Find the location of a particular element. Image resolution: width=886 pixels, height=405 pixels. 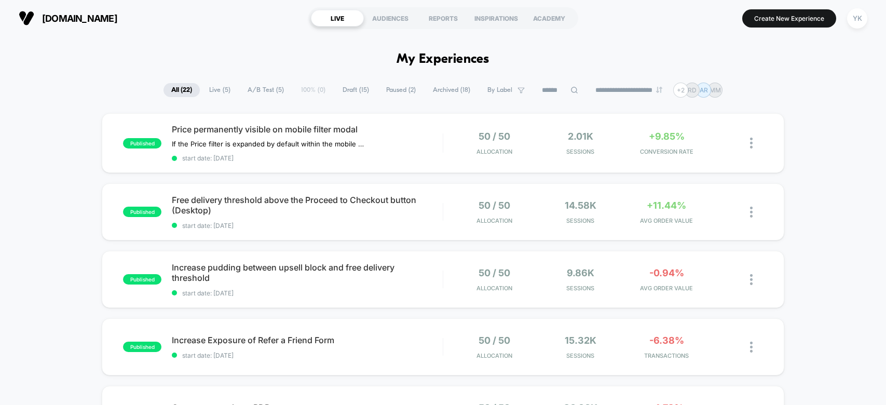

img: end is located at coordinates (659, 90).